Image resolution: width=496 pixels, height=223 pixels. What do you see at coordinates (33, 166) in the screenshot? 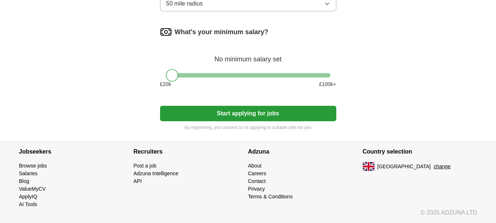
I see `a: Browse jobs` at bounding box center [33, 166].